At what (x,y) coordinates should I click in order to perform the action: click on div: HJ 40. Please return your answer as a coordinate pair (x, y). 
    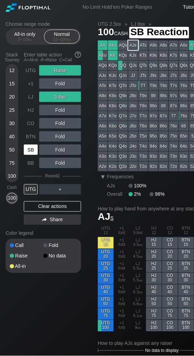
    Looking at the image, I should click on (153, 290).